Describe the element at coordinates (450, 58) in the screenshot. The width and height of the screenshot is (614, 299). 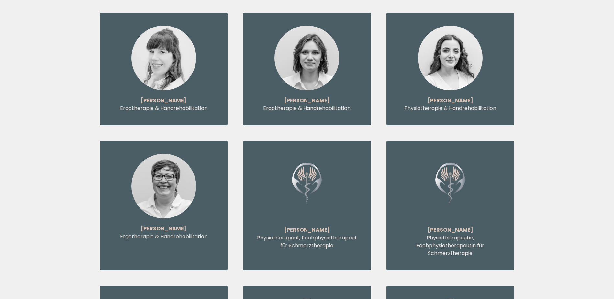
I see `img: Leila Alomar - Physiotherapie & Handrehabilitation` at that location.